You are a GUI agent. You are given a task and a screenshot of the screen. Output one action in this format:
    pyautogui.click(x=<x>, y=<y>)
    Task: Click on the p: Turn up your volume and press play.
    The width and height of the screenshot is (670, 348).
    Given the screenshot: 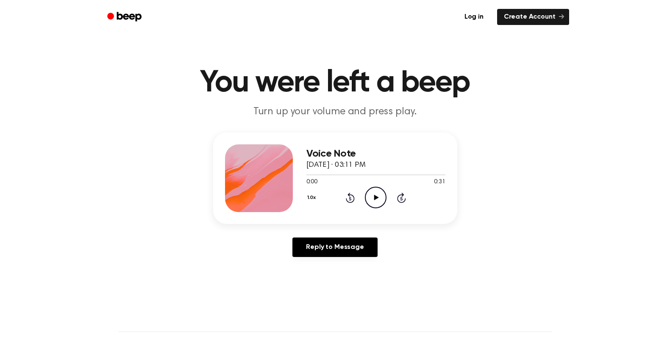 What is the action you would take?
    pyautogui.click(x=335, y=112)
    